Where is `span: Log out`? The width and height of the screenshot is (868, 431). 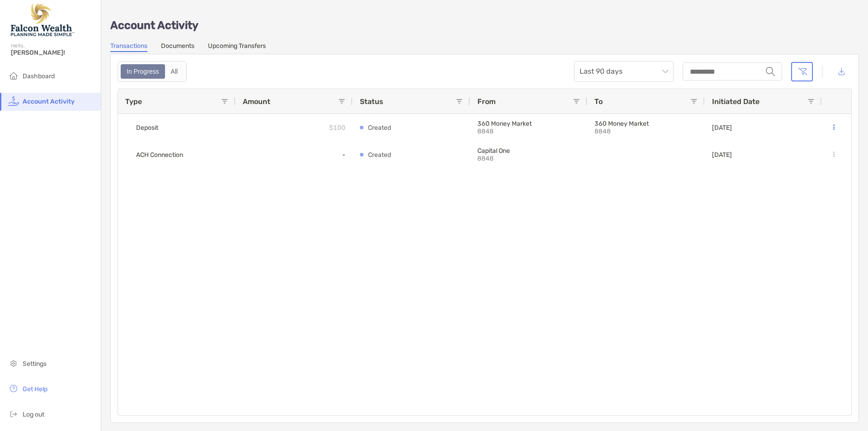 span: Log out is located at coordinates (33, 414).